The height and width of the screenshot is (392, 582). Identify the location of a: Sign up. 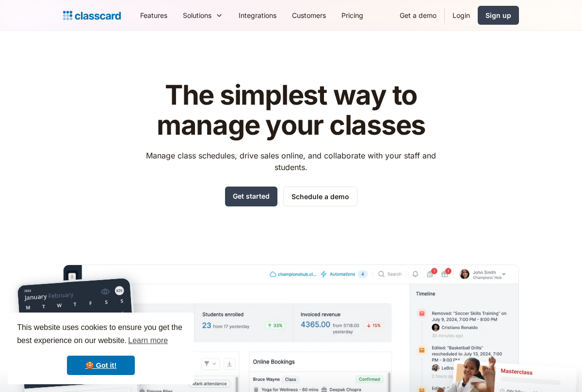
(498, 15).